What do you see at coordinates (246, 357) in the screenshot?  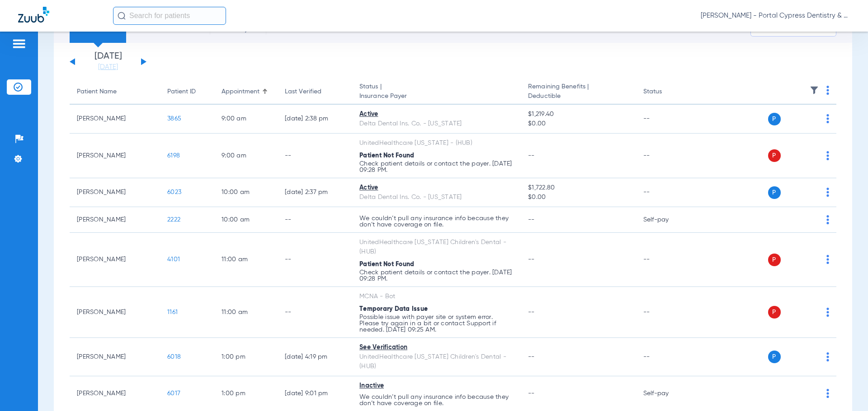 I see `td: 1:00 PM` at bounding box center [246, 357].